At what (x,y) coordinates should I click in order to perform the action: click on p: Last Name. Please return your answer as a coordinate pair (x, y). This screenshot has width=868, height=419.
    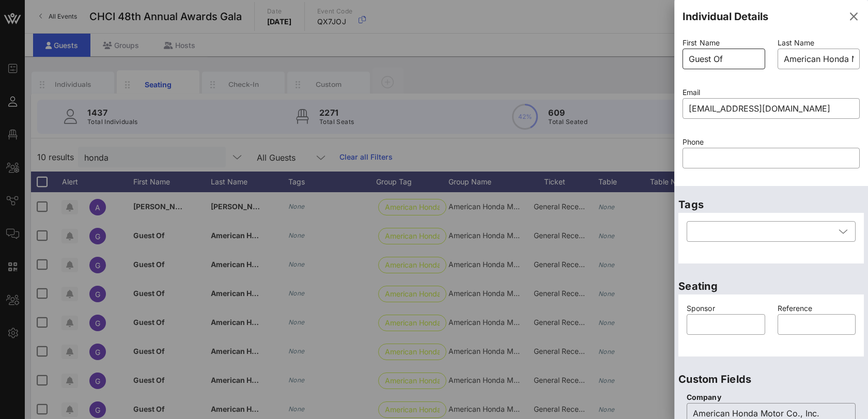
    Looking at the image, I should click on (819, 43).